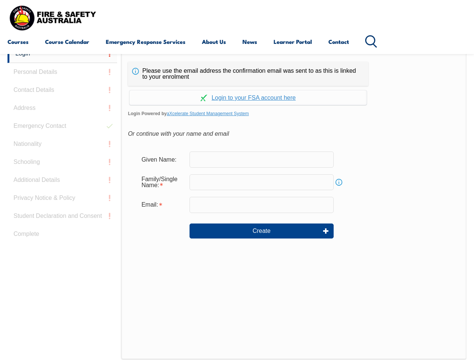 The width and height of the screenshot is (474, 360). I want to click on div: Given Name:, so click(162, 159).